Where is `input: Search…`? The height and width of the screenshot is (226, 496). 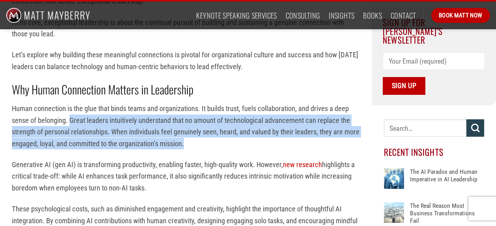 input: Search… is located at coordinates (425, 128).